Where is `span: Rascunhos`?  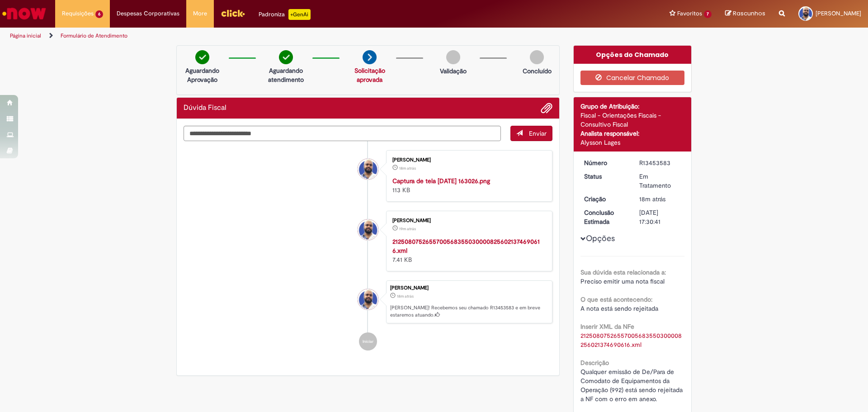 span: Rascunhos is located at coordinates (749, 13).